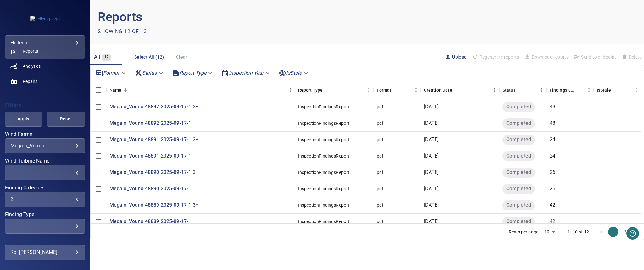 The image size is (644, 270). I want to click on nav: pagination navigation, so click(619, 232).